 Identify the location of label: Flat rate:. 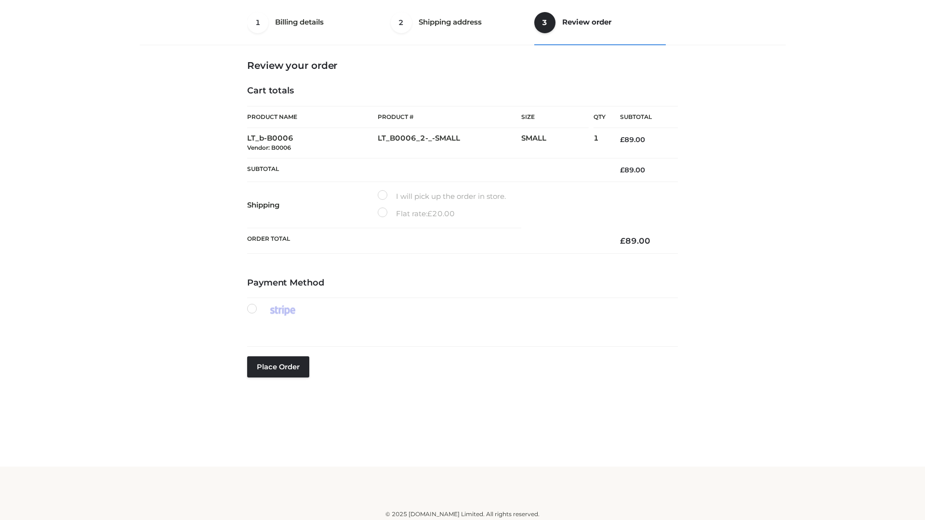
(416, 214).